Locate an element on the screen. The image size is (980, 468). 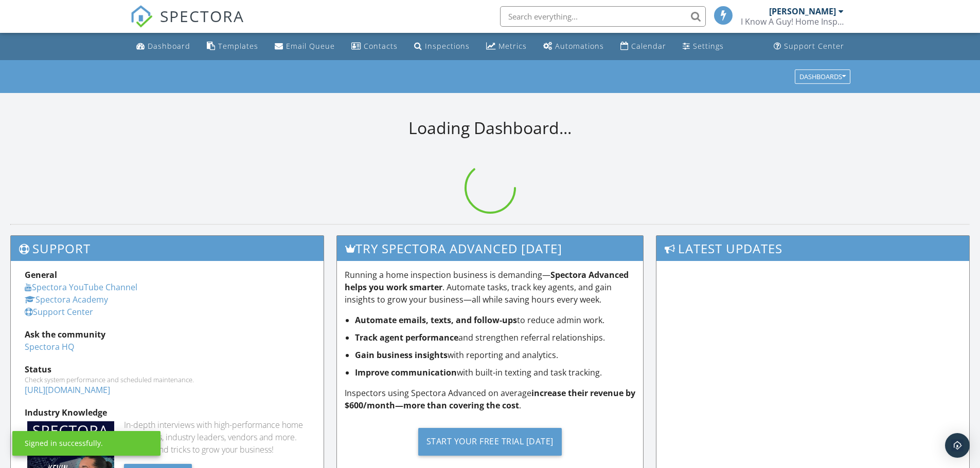
strong: Automate emails, texts, and follow-ups is located at coordinates (436, 320).